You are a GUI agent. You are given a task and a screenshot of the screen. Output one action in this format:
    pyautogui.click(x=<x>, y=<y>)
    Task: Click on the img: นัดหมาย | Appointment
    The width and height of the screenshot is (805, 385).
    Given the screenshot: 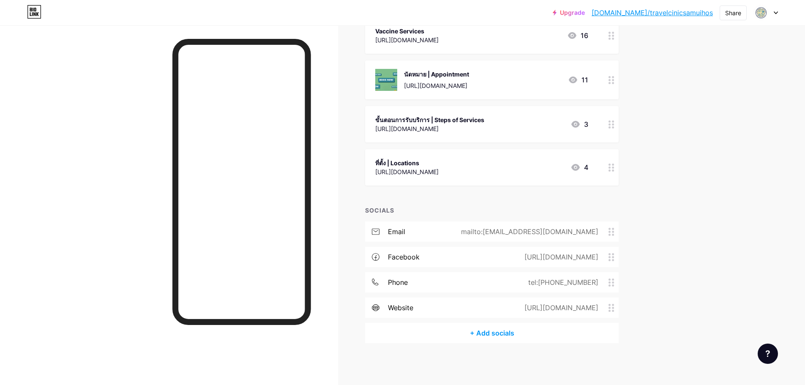 What is the action you would take?
    pyautogui.click(x=386, y=80)
    